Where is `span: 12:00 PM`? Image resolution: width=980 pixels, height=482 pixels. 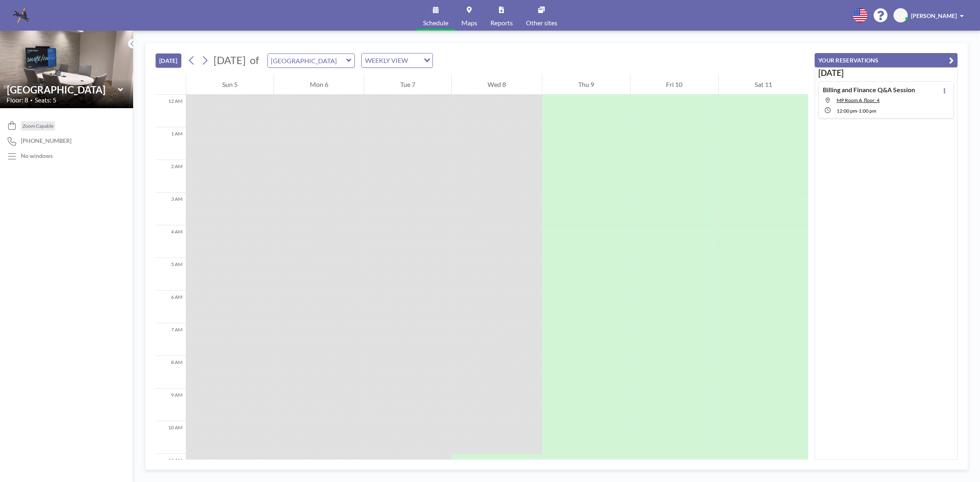
span: 12:00 PM is located at coordinates (847, 111).